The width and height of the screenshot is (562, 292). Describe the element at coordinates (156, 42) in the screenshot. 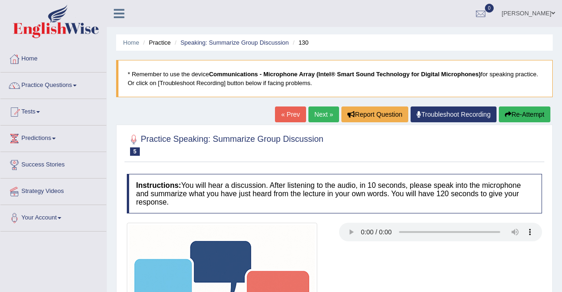

I see `li: Practice` at that location.